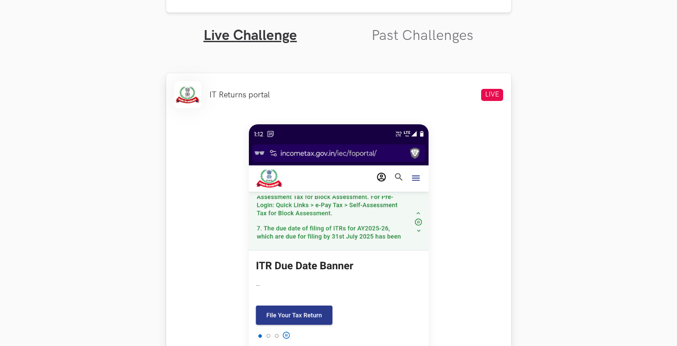  Describe the element at coordinates (339, 28) in the screenshot. I see `ul: Tabs Interface` at that location.